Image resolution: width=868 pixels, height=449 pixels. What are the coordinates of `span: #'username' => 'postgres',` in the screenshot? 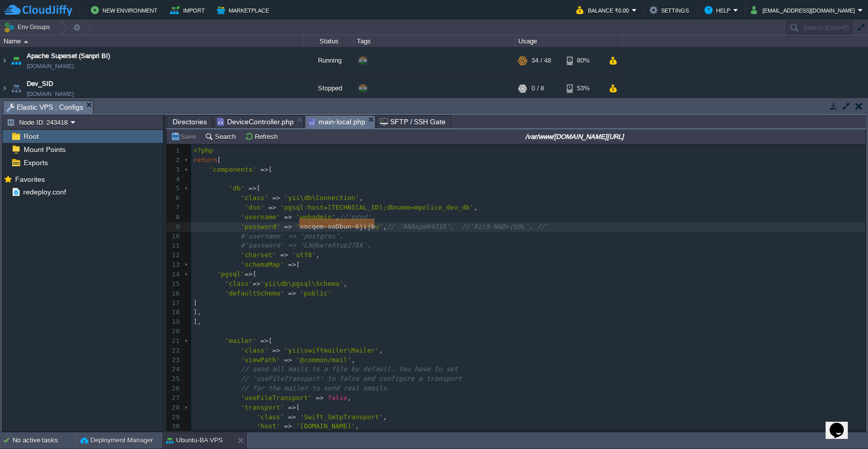 It's located at (292, 236).